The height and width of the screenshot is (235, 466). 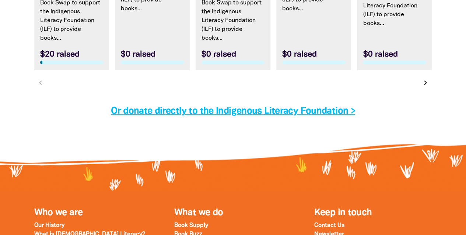 What do you see at coordinates (329, 226) in the screenshot?
I see `a: Contact Us` at bounding box center [329, 226].